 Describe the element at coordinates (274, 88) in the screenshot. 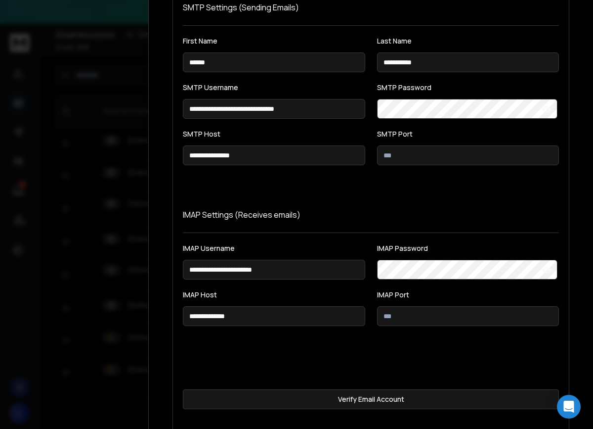

I see `label: SMTP Username` at that location.